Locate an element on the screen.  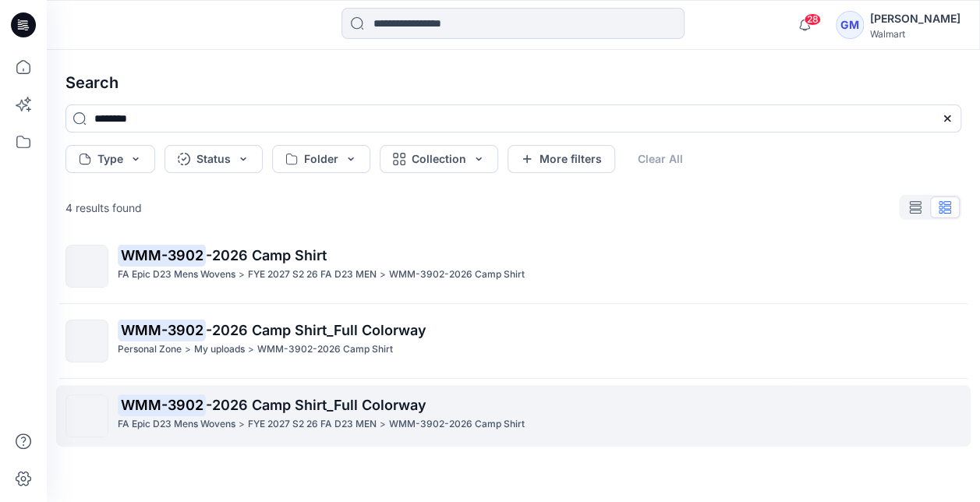
p: My uploads is located at coordinates (219, 350).